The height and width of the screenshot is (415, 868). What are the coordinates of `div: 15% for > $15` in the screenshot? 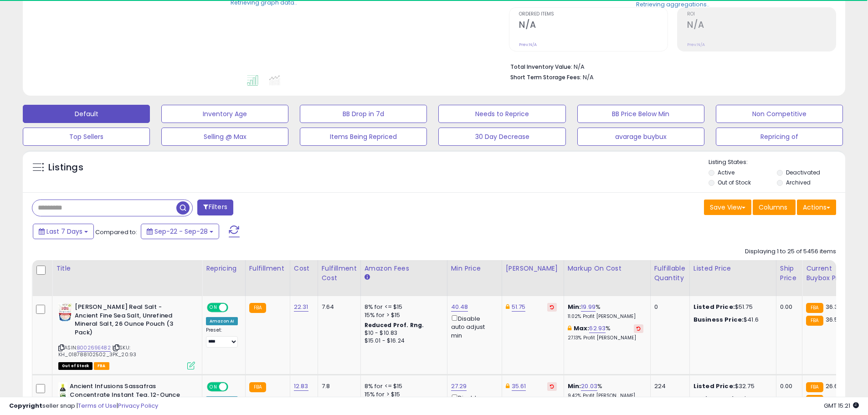 It's located at (402, 316).